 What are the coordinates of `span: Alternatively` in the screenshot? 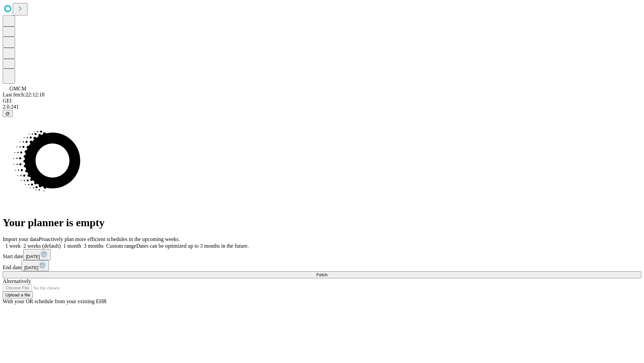 It's located at (17, 281).